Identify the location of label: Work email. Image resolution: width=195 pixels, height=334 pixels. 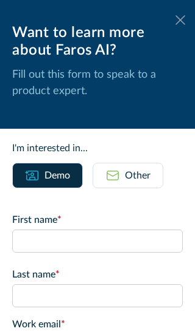
(97, 325).